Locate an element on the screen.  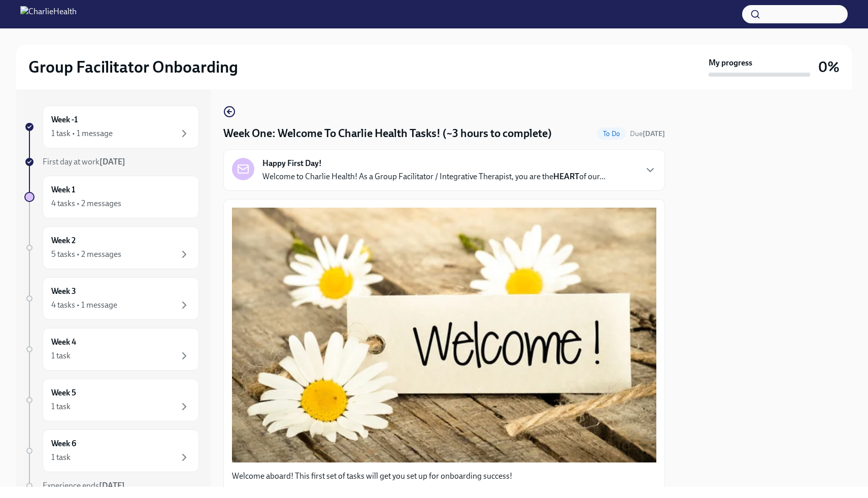
span: Experience ends is located at coordinates (84, 485).